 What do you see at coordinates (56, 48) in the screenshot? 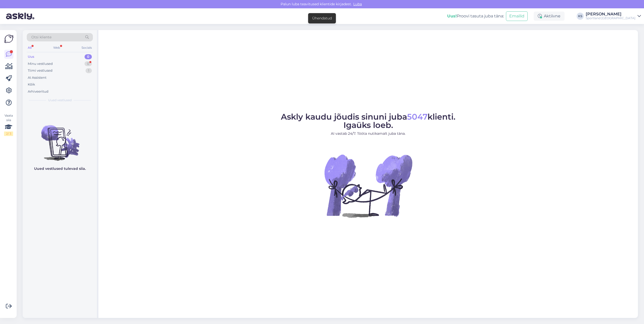
I see `div: Web` at bounding box center [56, 48].